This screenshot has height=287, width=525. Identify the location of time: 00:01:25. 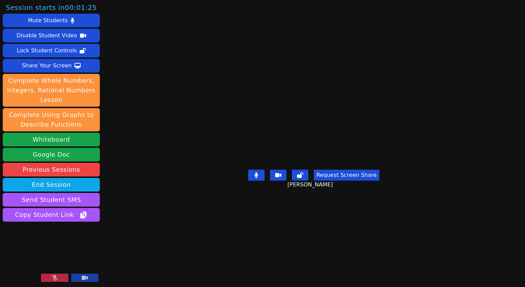
(81, 8).